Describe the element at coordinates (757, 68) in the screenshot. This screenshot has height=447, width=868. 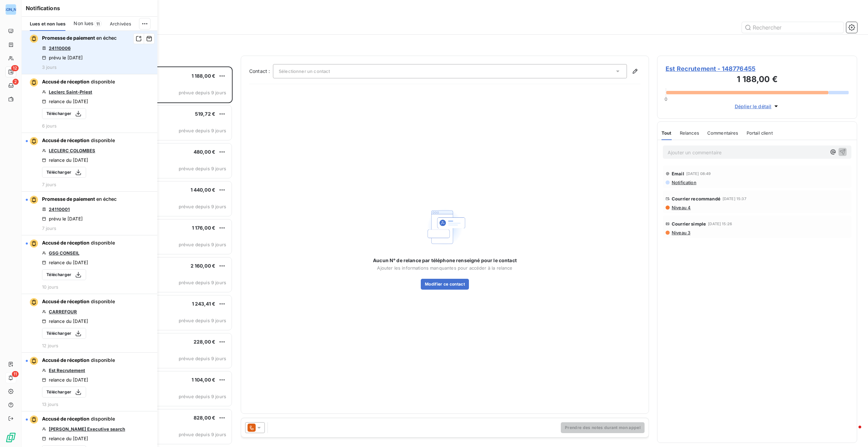
I see `span: Est Recrutement - 148776455` at that location.